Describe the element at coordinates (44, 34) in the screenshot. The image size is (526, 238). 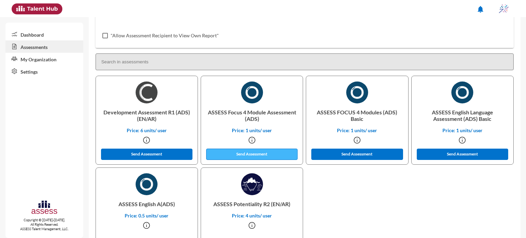
I see `a: Dashboard` at that location.